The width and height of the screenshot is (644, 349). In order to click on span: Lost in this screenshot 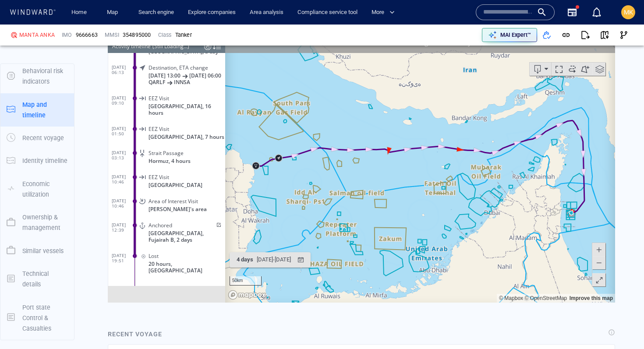, I will do `click(46, 225)`.